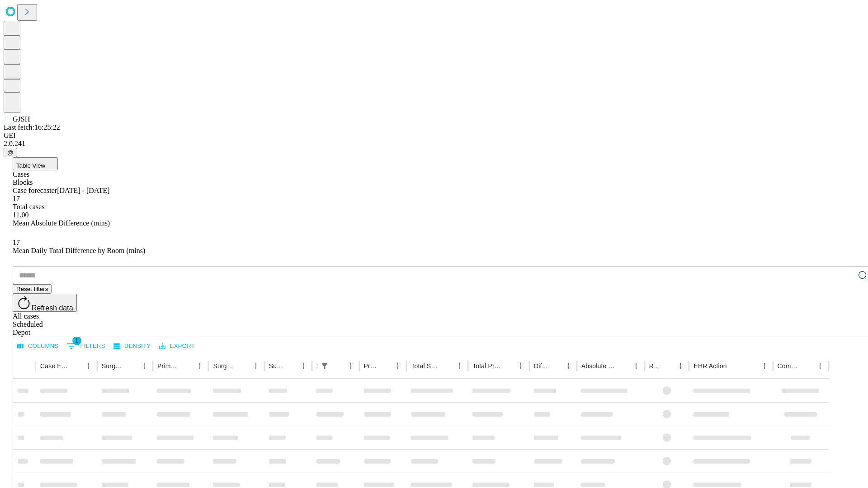  What do you see at coordinates (113, 366) in the screenshot?
I see `div: Surgeon Name` at bounding box center [113, 366].